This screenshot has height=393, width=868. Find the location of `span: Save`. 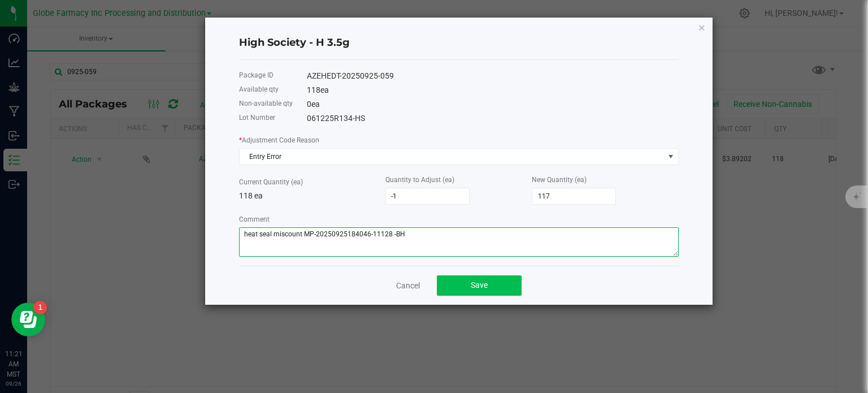

span: Save is located at coordinates (479, 285).